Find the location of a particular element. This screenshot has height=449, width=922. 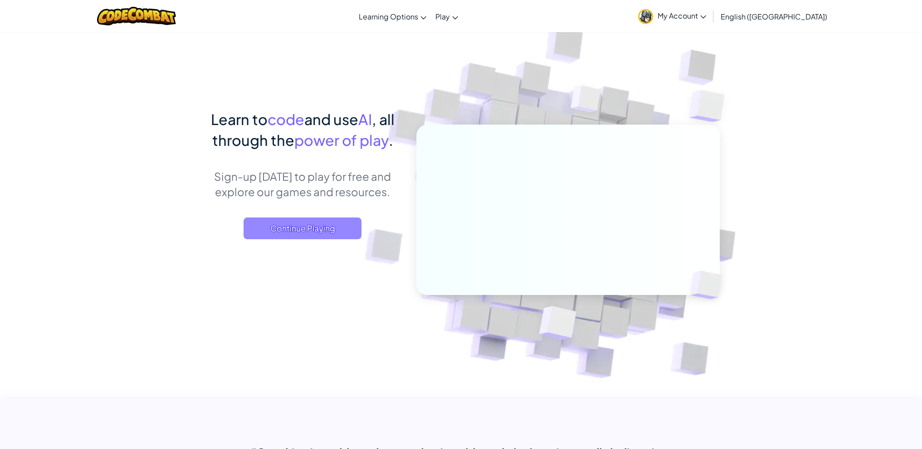

span: and use is located at coordinates (331, 119).